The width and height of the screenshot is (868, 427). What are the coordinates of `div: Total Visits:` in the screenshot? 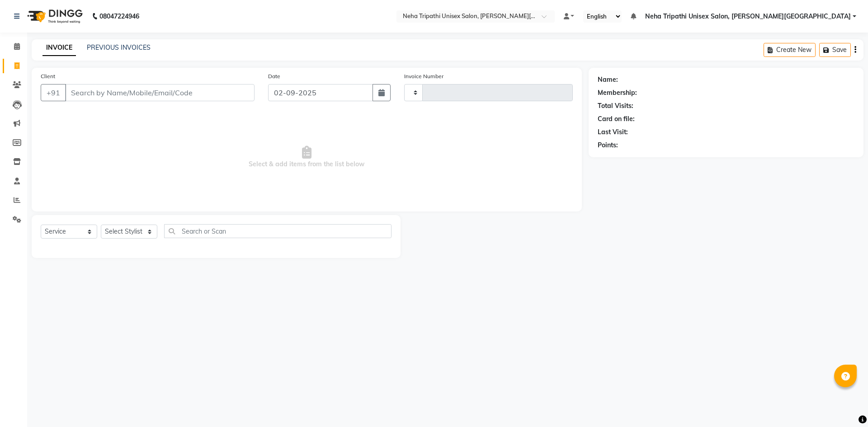 It's located at (615, 106).